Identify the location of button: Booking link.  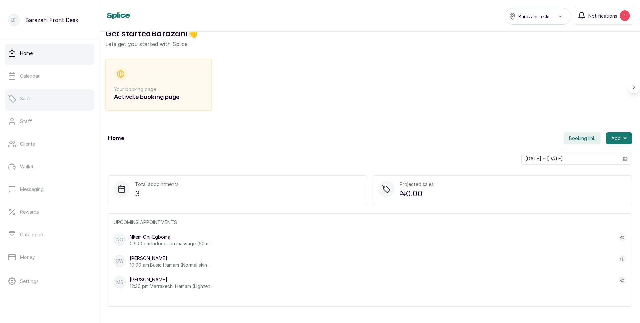
(582, 138).